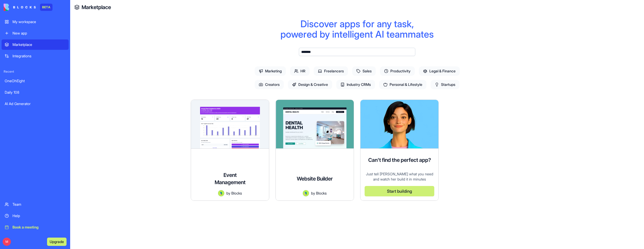 This screenshot has height=249, width=644. Describe the element at coordinates (57, 242) in the screenshot. I see `a: Upgrade` at that location.